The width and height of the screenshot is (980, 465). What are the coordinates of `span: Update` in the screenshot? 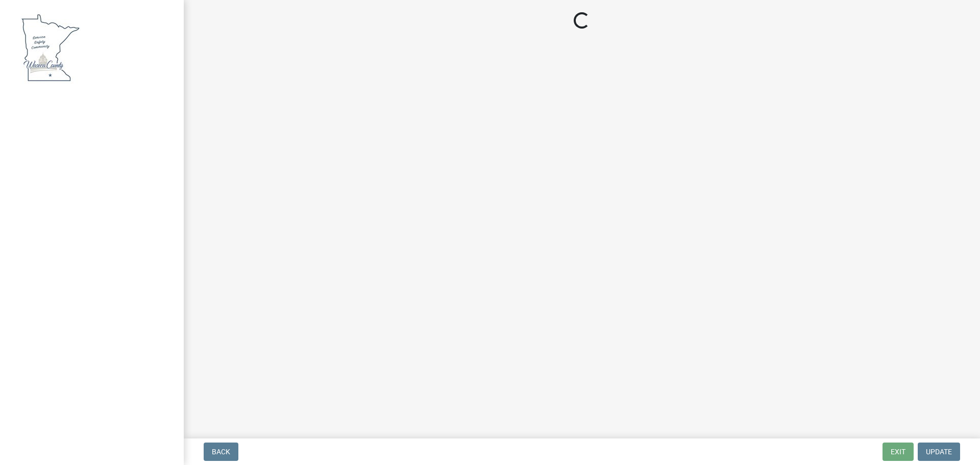 It's located at (939, 452).